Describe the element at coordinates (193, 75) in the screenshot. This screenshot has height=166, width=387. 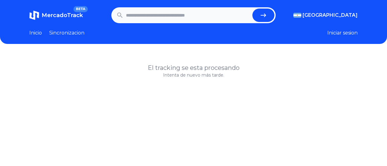
I see `p: Intenta de nuevo más tarde.` at that location.